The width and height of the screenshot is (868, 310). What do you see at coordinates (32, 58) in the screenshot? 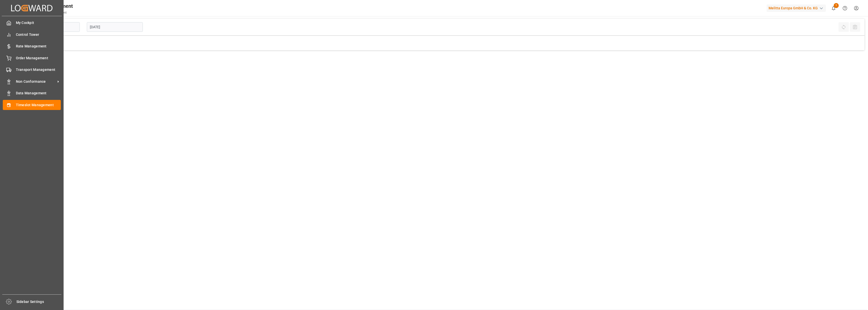
I see `a: Order Management` at bounding box center [32, 58].